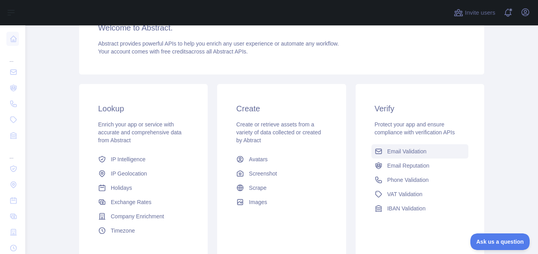  Describe the element at coordinates (420, 208) in the screenshot. I see `a: IBAN Validation` at that location.